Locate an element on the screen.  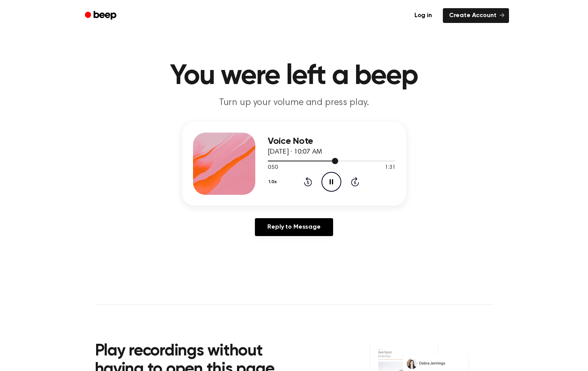
a: Create Account is located at coordinates (476, 16).